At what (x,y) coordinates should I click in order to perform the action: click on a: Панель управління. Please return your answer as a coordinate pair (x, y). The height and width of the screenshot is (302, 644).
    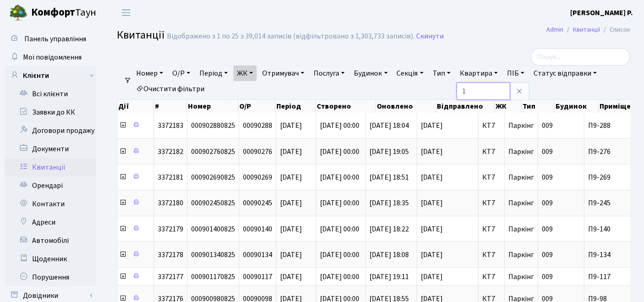
    Looking at the image, I should click on (50, 39).